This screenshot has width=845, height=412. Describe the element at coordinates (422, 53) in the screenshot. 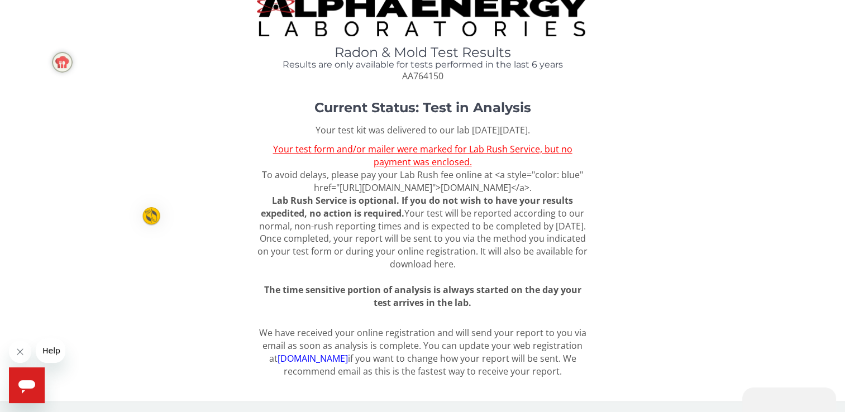

I see `h1: Radon & Mold Test Results` at that location.